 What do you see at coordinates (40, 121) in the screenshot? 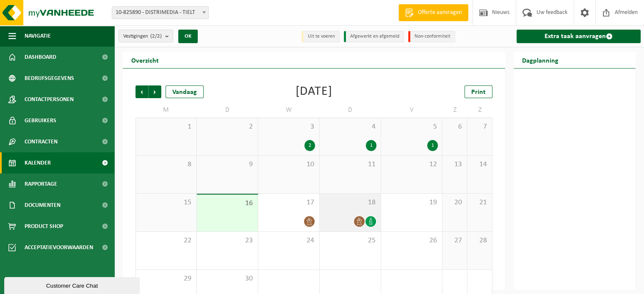
I see `span: Gebruikers` at bounding box center [40, 121].